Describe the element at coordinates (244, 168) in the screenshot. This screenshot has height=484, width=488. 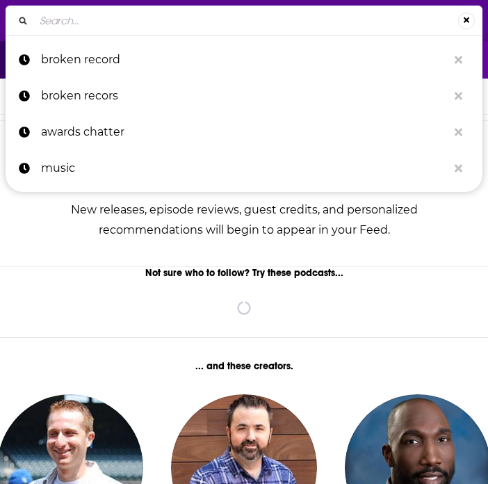
I see `a: music` at that location.